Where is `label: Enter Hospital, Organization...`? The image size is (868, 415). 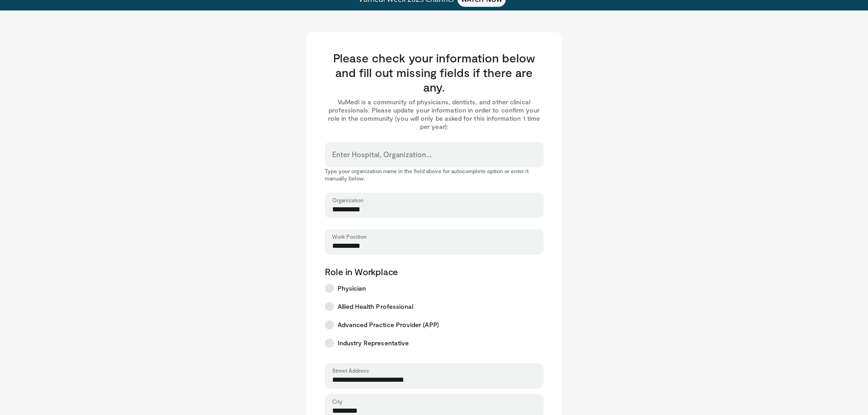 label: Enter Hospital, Organization... is located at coordinates (382, 154).